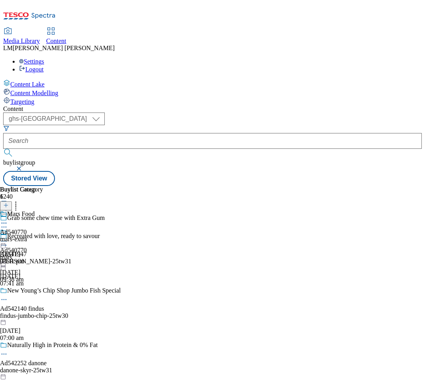  I want to click on div: Naturally High in Protein & 0% Fat, so click(52, 345).